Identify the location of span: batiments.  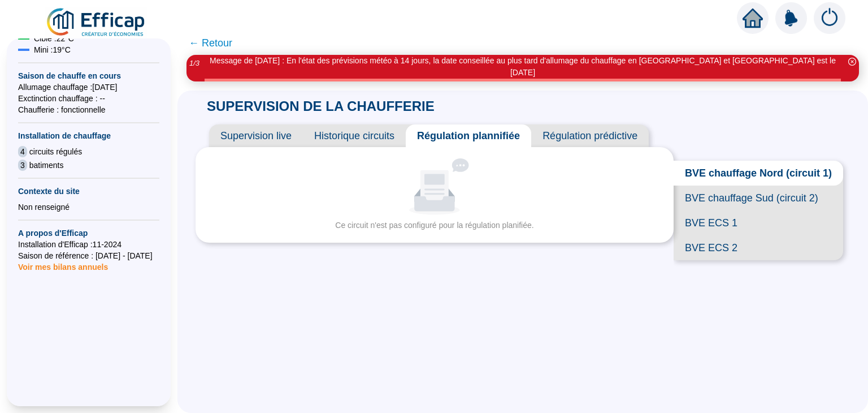
(46, 165).